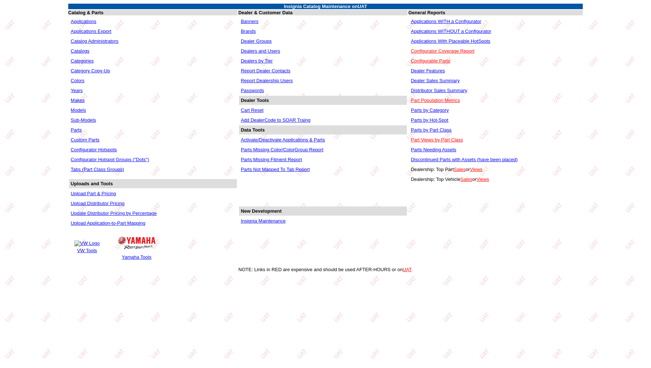 The image size is (651, 368). What do you see at coordinates (253, 130) in the screenshot?
I see `b: Data Tools` at bounding box center [253, 130].